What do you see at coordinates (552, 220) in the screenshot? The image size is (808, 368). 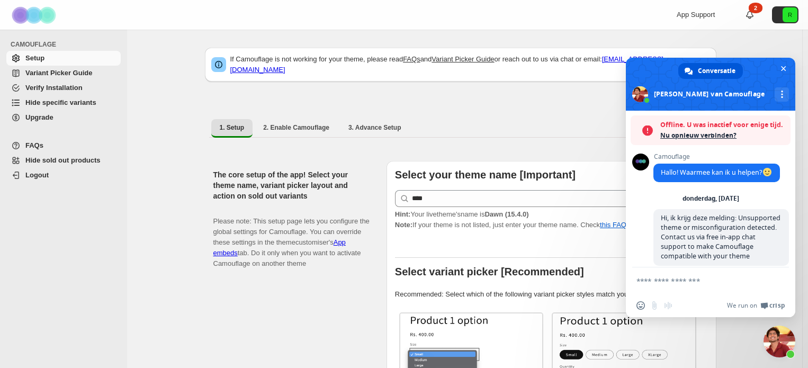 I see `p: If your theme is not listed, just enter your theme name. Check to find your theme name.` at bounding box center [552, 220].